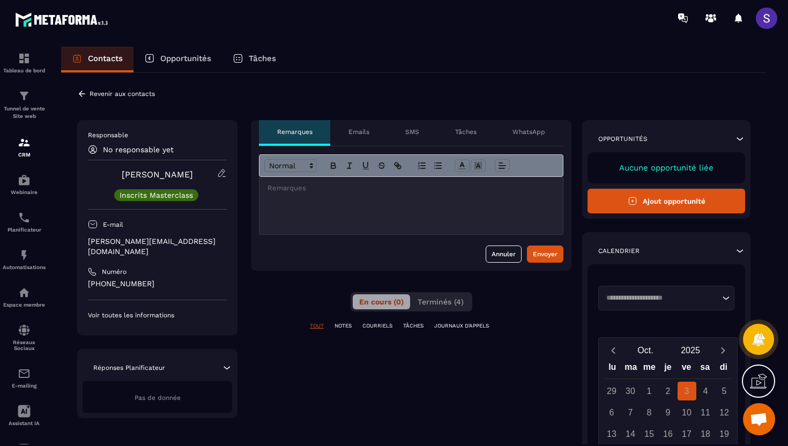 This screenshot has width=788, height=446. I want to click on p: Revenir aux contacts, so click(122, 94).